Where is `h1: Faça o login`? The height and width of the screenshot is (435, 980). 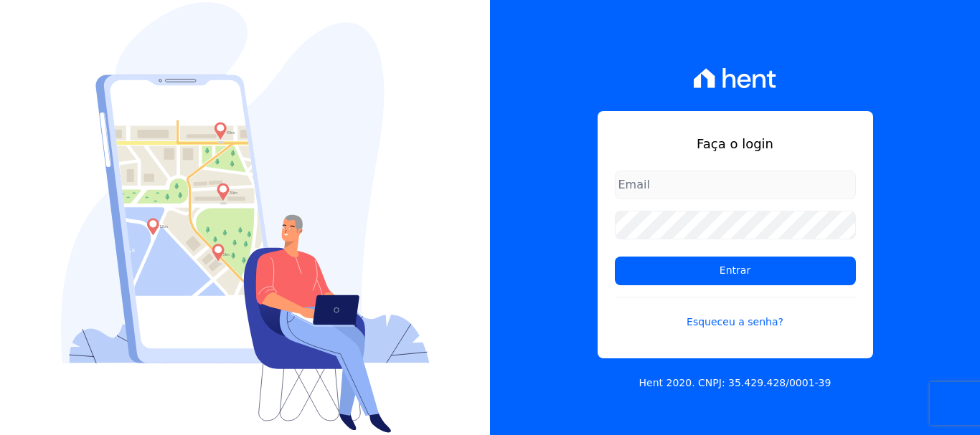
h1: Faça o login is located at coordinates (735, 144).